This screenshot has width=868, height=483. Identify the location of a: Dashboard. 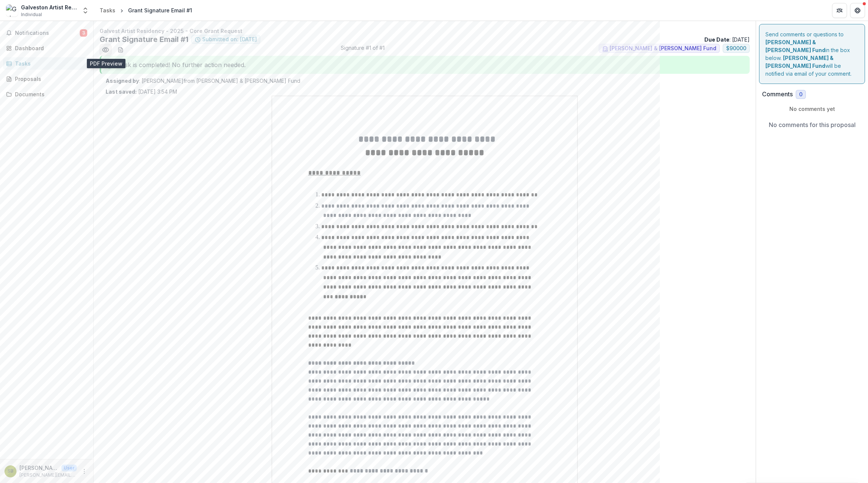
(46, 48).